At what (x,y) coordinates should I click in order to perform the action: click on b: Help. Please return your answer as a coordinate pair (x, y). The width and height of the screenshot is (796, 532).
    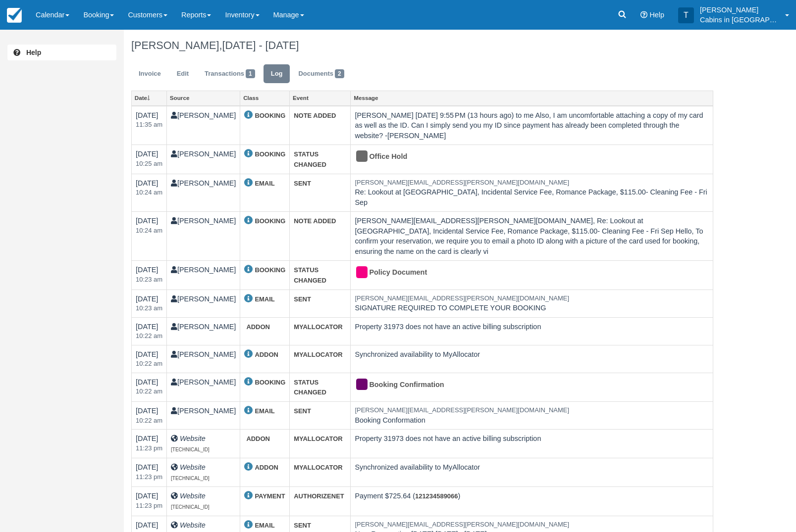
    Looking at the image, I should click on (34, 53).